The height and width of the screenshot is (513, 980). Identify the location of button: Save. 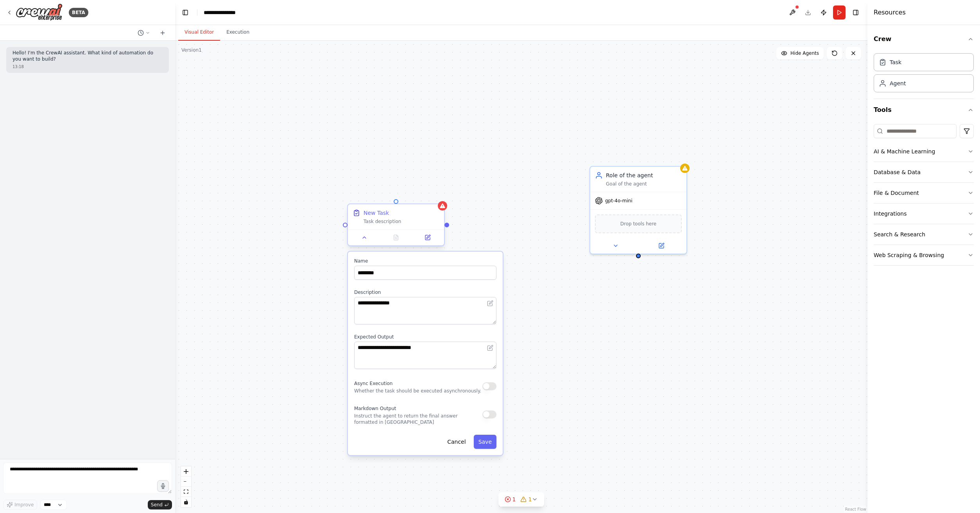
(485, 441).